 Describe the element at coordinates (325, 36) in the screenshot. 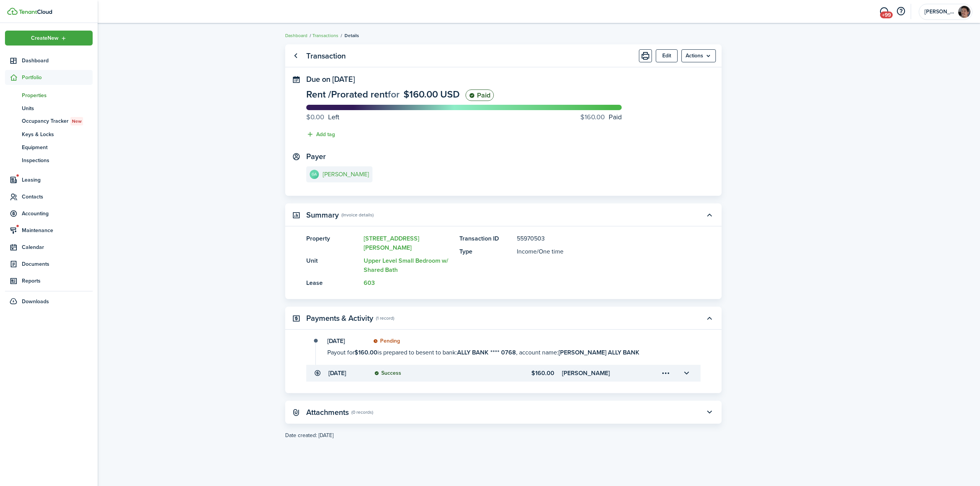

I see `a: Transactions` at that location.